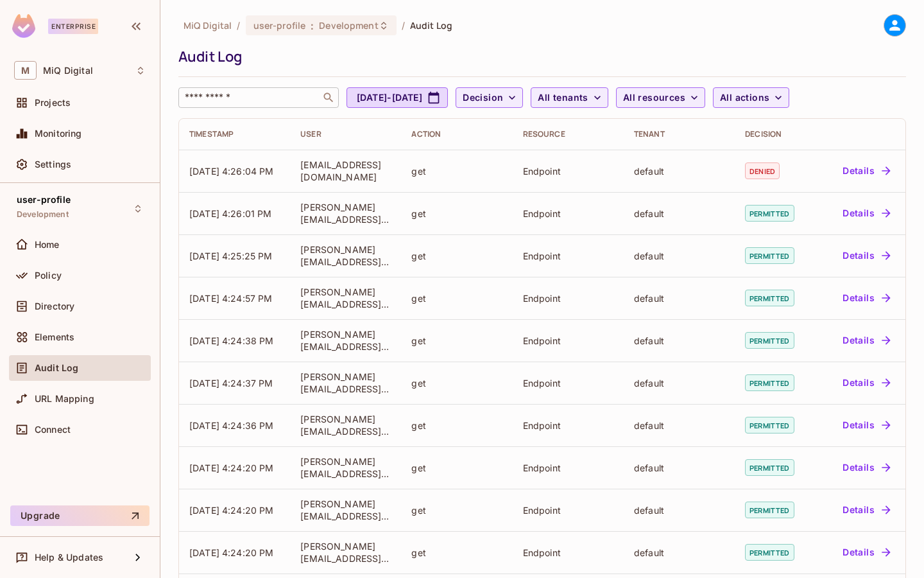 This screenshot has height=578, width=924. I want to click on span: Settings, so click(52, 165).